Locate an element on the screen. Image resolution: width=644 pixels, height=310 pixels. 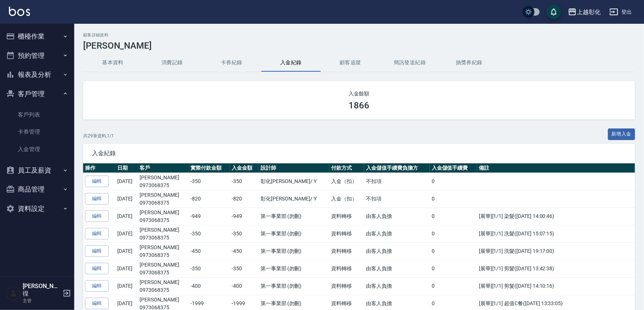
button: 消費記錄 is located at coordinates (172, 63).